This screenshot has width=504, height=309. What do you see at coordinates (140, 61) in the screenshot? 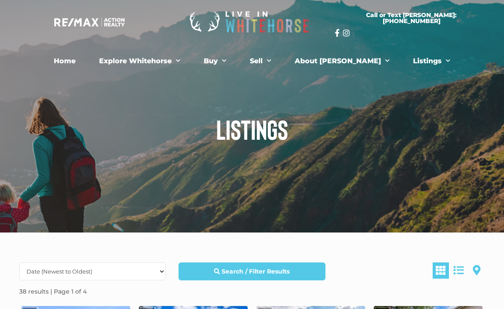
I see `a: Explore Whitehorse` at bounding box center [140, 61].